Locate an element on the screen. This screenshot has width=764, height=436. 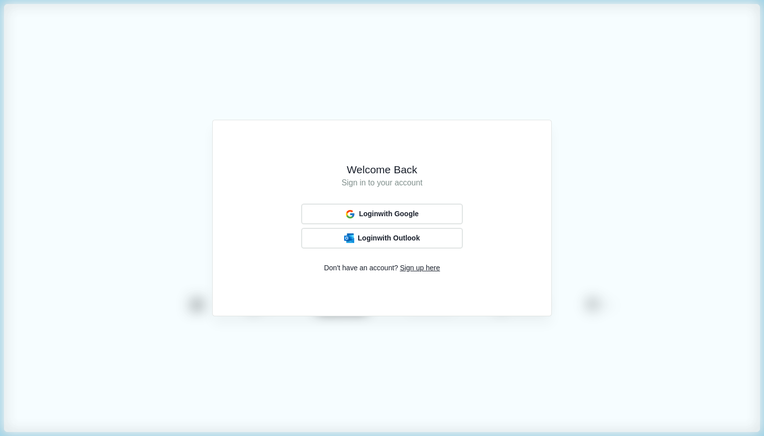
h1: Sign in to your account is located at coordinates (382, 183).